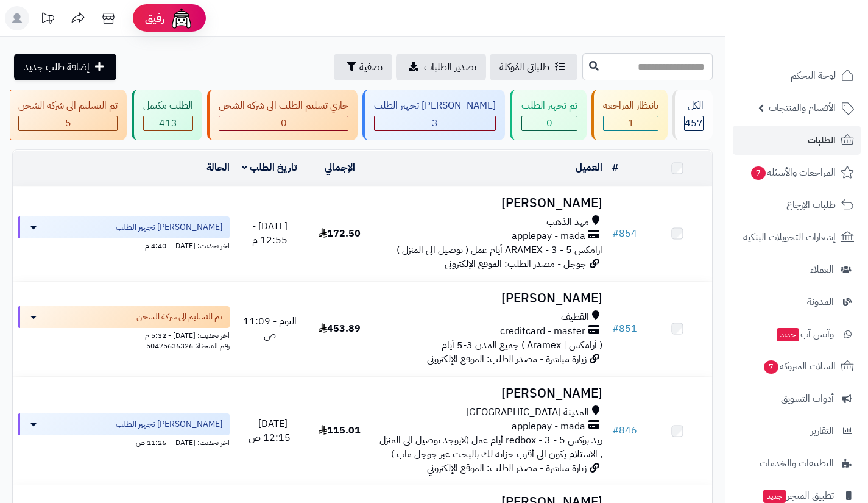 Image resolution: width=868 pixels, height=503 pixels. Describe the element at coordinates (57, 67) in the screenshot. I see `span: إضافة طلب جديد` at that location.